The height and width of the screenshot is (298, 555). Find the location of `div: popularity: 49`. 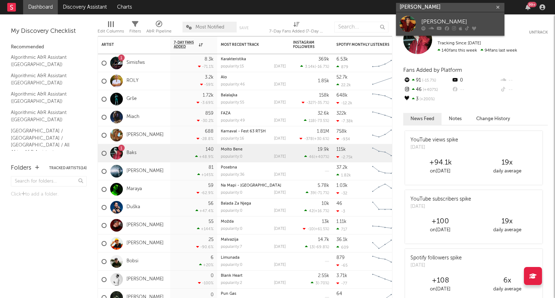

div: popularity: 49 is located at coordinates (233, 121).